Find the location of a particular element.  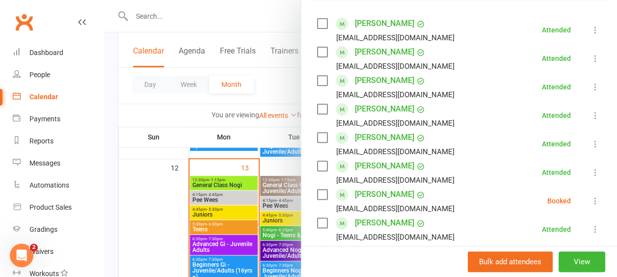

div: Waivers is located at coordinates (41, 251).